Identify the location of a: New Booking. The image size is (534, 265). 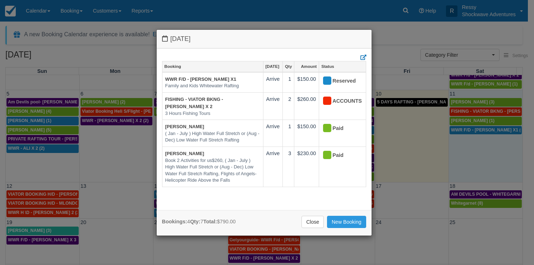
(346, 222).